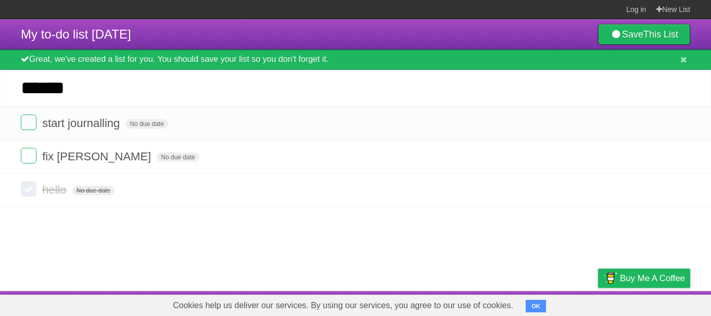 Image resolution: width=711 pixels, height=316 pixels. I want to click on a: Buy me a coffee, so click(643, 278).